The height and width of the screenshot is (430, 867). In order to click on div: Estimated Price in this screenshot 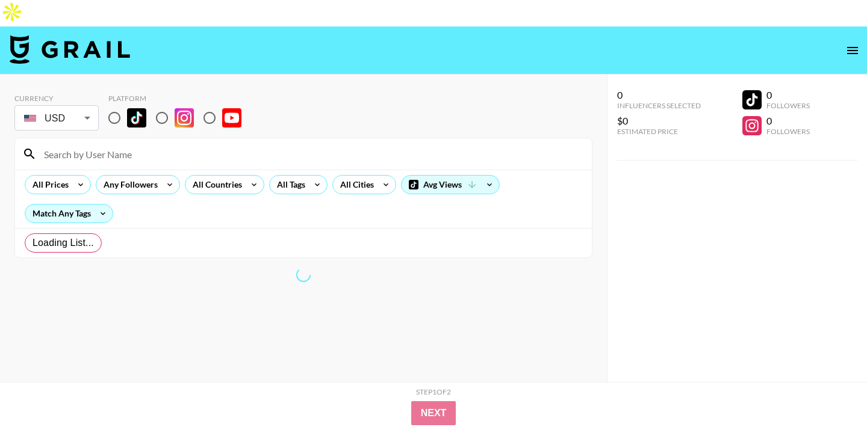, I will do `click(658, 131)`.